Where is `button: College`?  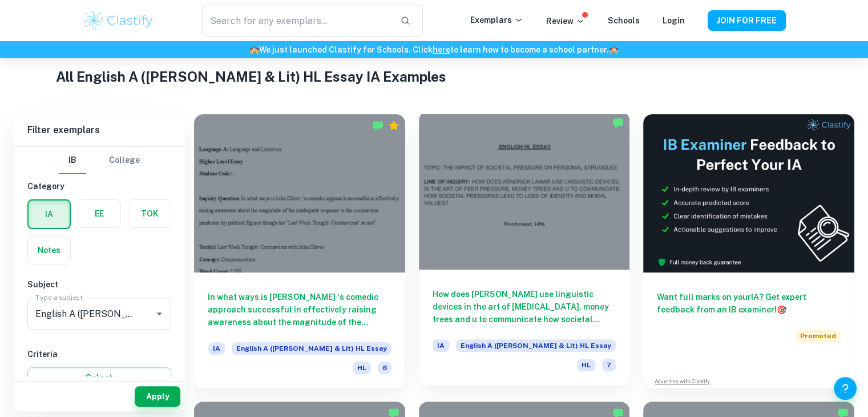 button: College is located at coordinates (124, 160).